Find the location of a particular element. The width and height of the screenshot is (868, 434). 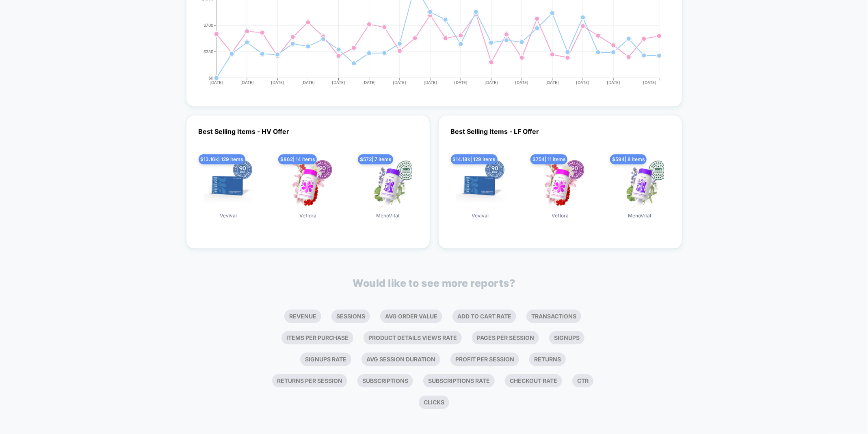

li: Add To Cart Rate is located at coordinates (484, 317).